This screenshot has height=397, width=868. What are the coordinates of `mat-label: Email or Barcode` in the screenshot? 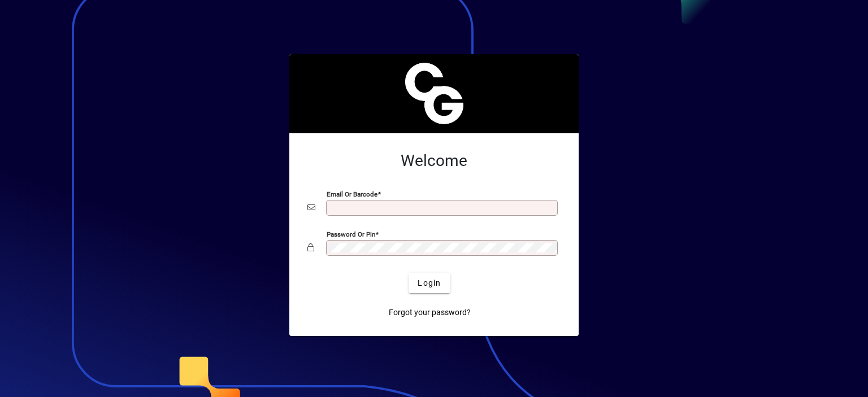 It's located at (352, 194).